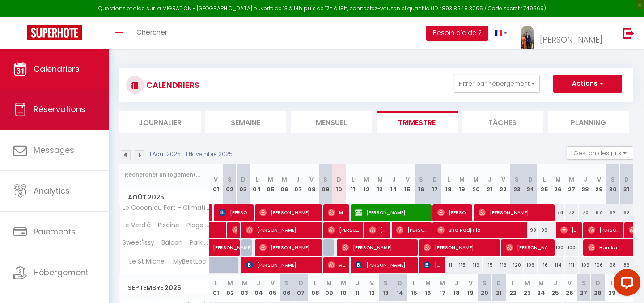 This screenshot has width=644, height=303. I want to click on span: Le Cocon du Fort - Climatisation - Wifi - Parking, so click(166, 207).